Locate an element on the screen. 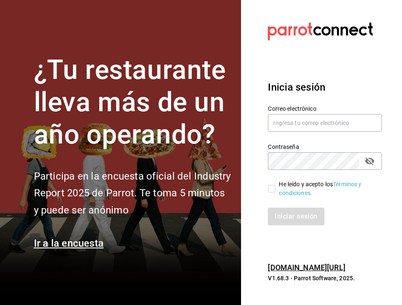 This screenshot has width=402, height=305. h2: Participa en la encuesta oficial del Industry Report 2025 de Parrot. Te toma 5 minutos y puede se... is located at coordinates (133, 193).